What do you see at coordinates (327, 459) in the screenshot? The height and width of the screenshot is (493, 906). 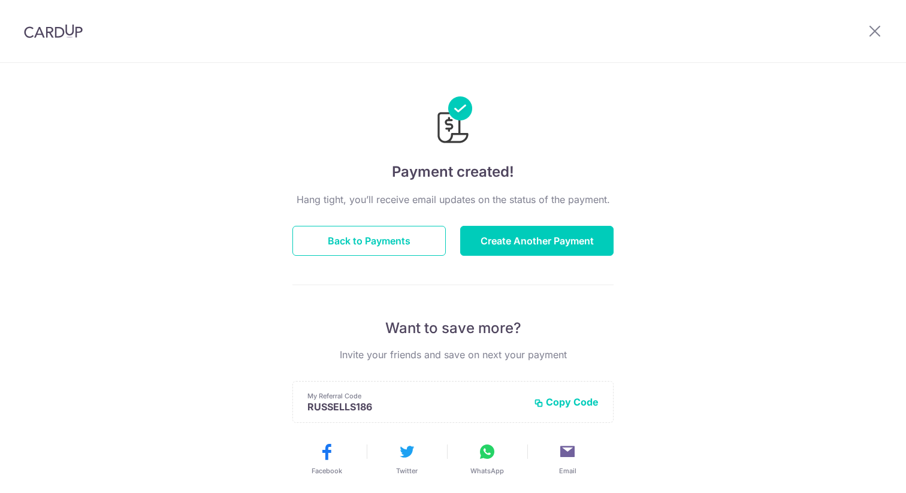 I see `button: Facebook` at bounding box center [327, 459].